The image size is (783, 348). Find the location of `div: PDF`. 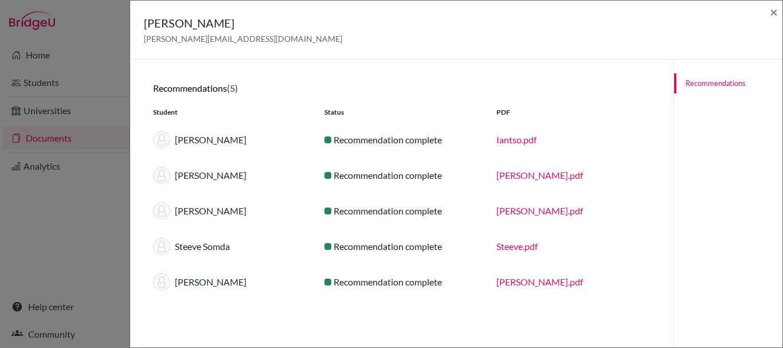

div: PDF is located at coordinates (573, 112).